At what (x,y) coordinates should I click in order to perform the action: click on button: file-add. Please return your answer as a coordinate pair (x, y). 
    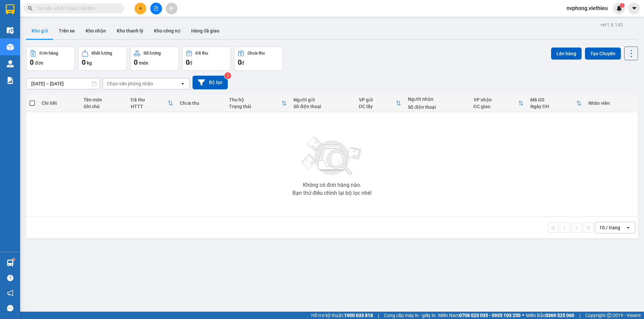
    Looking at the image, I should click on (156, 8).